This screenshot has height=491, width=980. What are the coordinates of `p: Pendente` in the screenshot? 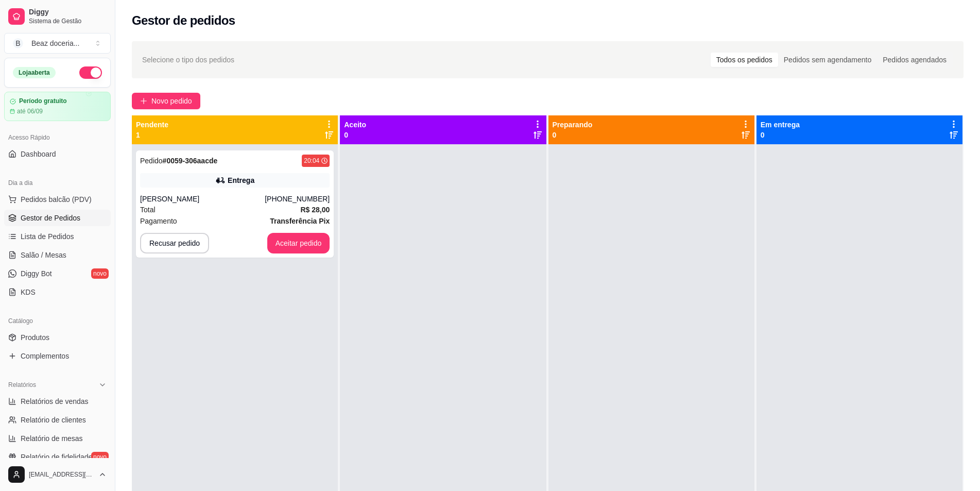 It's located at (152, 125).